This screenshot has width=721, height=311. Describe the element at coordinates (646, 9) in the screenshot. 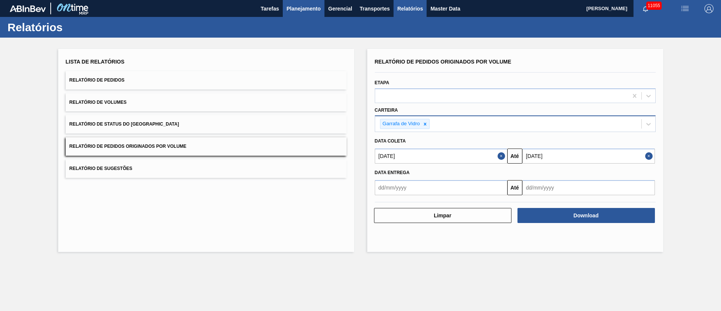

I see `button: Notificações` at that location.